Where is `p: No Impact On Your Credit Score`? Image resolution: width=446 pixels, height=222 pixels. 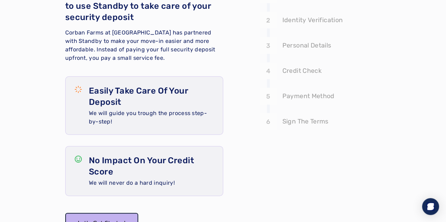
p: No Impact On Your Credit Score is located at coordinates (152, 166).